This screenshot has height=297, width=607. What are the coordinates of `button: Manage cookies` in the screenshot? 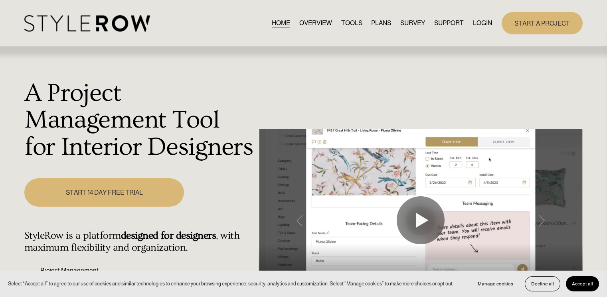 It's located at (496, 283).